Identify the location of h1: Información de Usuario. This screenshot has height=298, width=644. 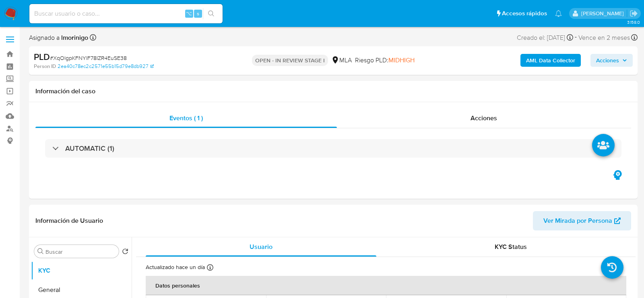
(69, 221).